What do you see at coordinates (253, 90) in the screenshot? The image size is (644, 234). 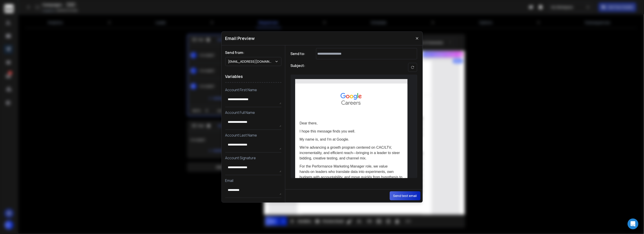 I see `p: Account First Name` at bounding box center [253, 90].